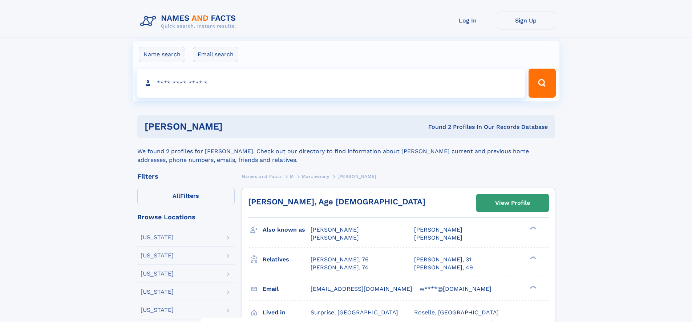  Describe the element at coordinates (468, 20) in the screenshot. I see `a: Log In` at that location.